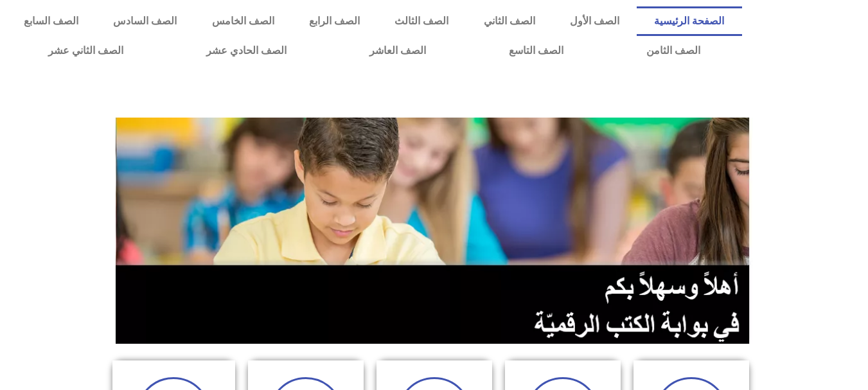 Image resolution: width=868 pixels, height=390 pixels. I want to click on a: الصف الثاني, so click(509, 22).